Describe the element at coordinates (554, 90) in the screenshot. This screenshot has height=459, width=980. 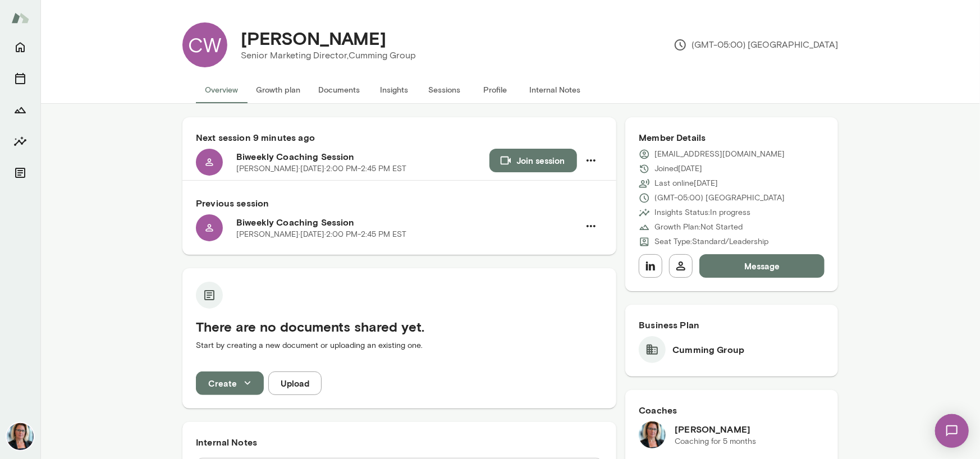
I see `button: Internal Notes` at that location.